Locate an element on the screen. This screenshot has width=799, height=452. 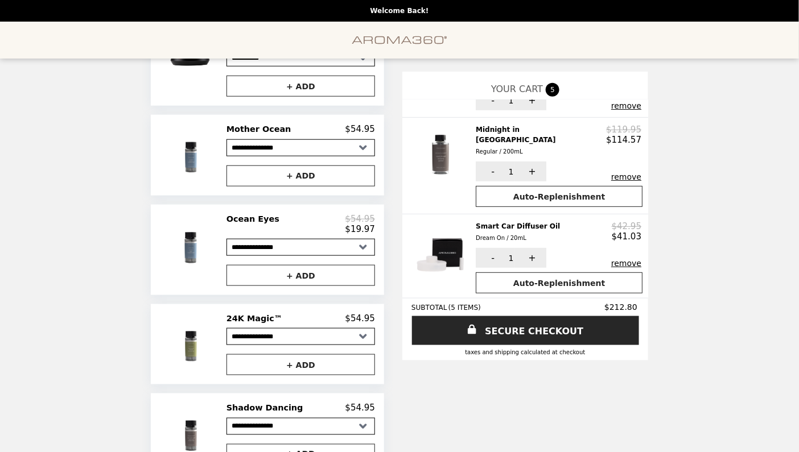
div: Regular / 200mL is located at coordinates (538, 152).